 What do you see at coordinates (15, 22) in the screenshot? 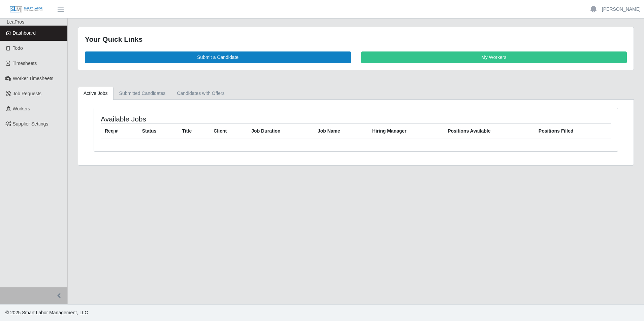
I see `span: LeaPros` at bounding box center [15, 22].